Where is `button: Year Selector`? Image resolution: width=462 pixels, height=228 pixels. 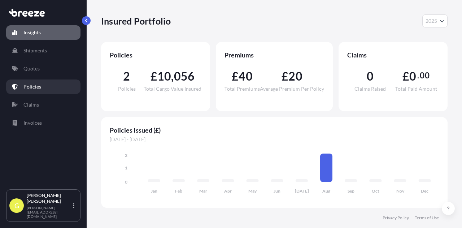 button: Year Selector is located at coordinates (435, 21).